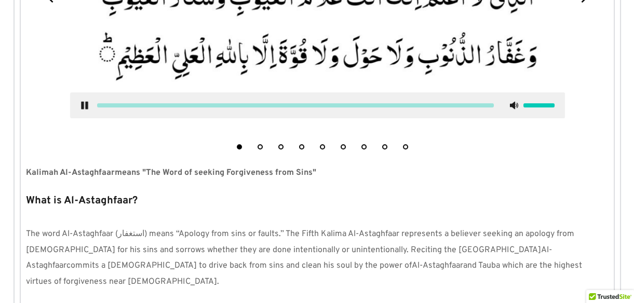 The image size is (634, 303). What do you see at coordinates (406, 147) in the screenshot?
I see `button: 9 of 9` at bounding box center [406, 147].